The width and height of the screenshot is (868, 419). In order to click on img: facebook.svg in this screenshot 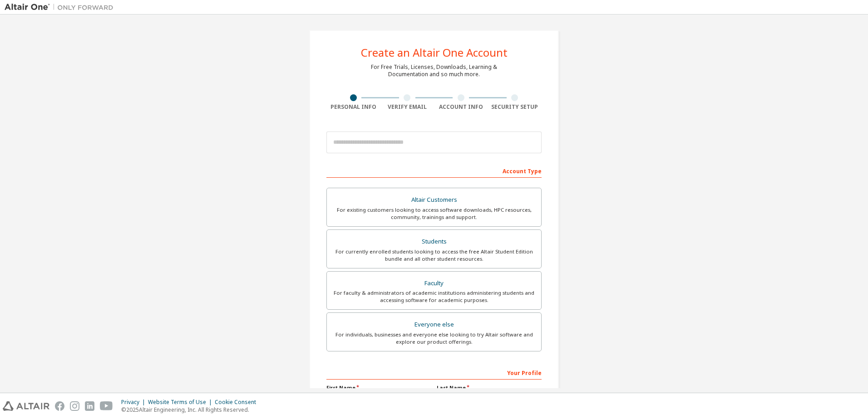, I will do `click(59, 406)`.